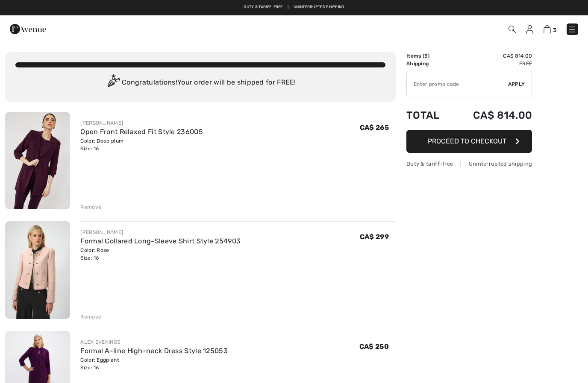 The image size is (588, 383). What do you see at coordinates (429, 56) in the screenshot?
I see `td: Items ( )` at bounding box center [429, 56].